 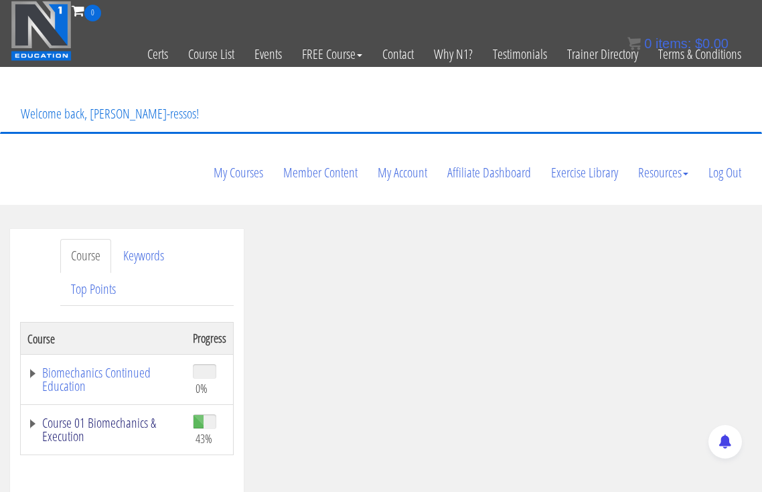 I want to click on span: 43%, so click(x=204, y=439).